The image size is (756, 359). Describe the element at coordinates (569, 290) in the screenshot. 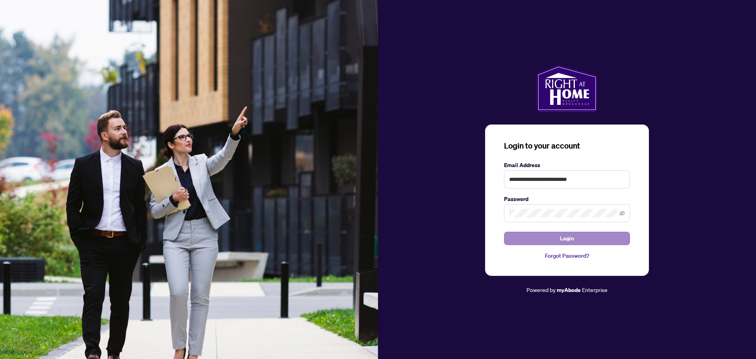

I see `a: myAbode` at that location.